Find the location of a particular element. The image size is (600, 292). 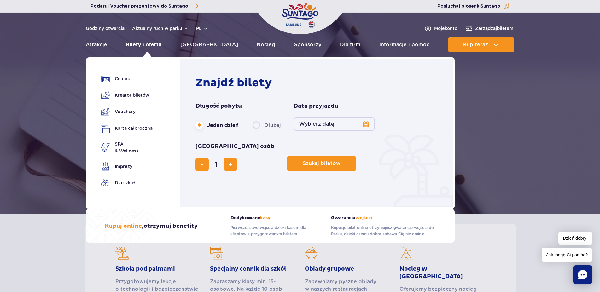

label: Dłużej is located at coordinates (267, 125).